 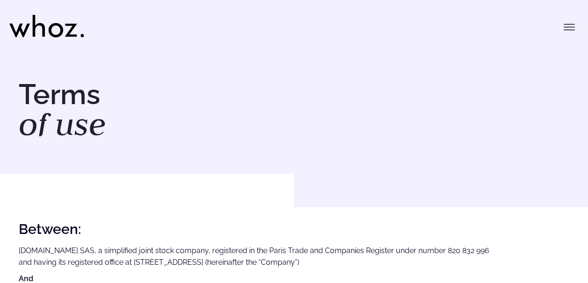 I want to click on h1: Terms, so click(x=154, y=110).